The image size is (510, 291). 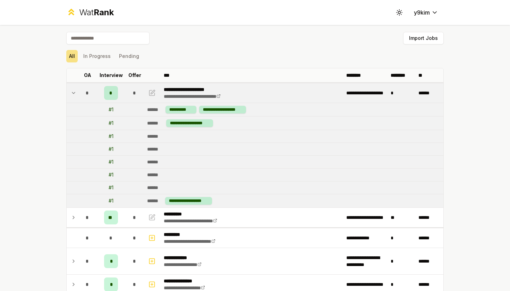 I want to click on div: Wat, so click(x=96, y=12).